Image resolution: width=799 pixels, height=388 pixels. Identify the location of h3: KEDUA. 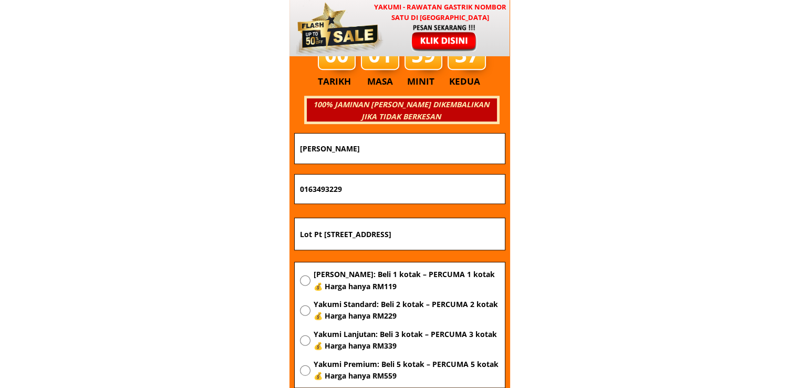
(466, 81).